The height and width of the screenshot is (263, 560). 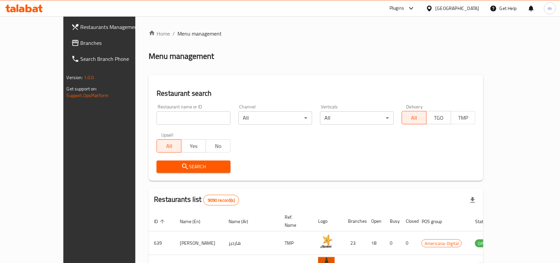 I want to click on td: 23, so click(x=355, y=243).